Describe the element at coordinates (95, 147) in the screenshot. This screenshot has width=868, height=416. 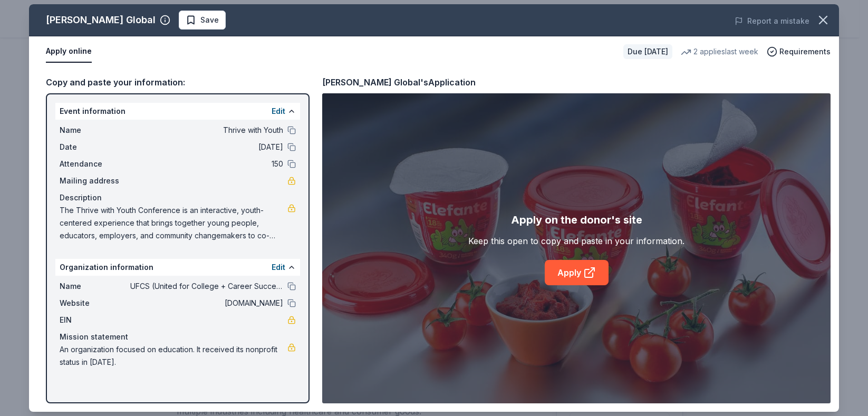
I see `span: Date` at that location.